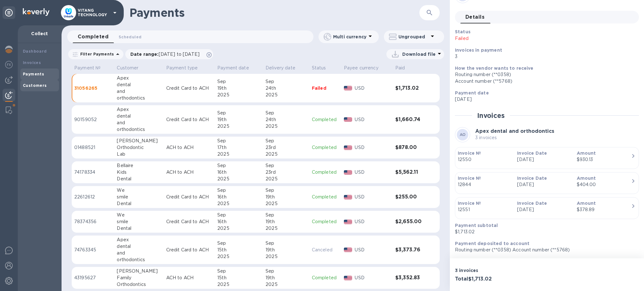 This screenshot has width=644, height=291. What do you see at coordinates (32, 63) in the screenshot?
I see `b: Invoices` at bounding box center [32, 63].